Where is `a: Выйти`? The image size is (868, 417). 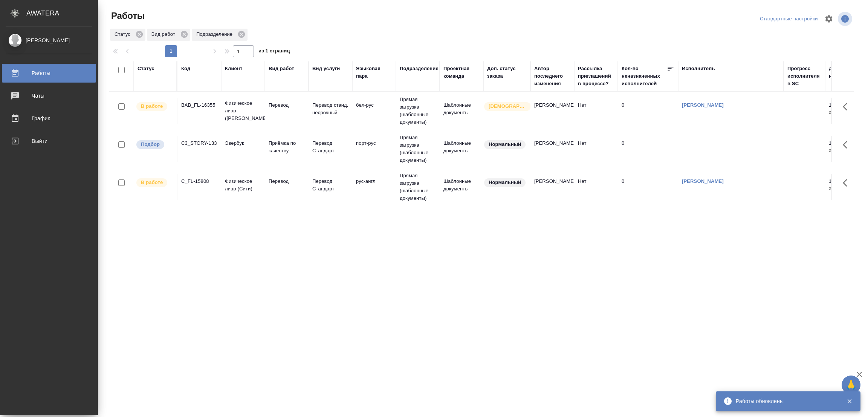 a: Выйти is located at coordinates (49, 141).